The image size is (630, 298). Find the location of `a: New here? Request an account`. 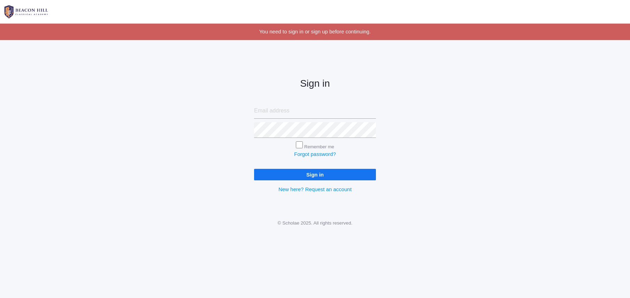

a: New here? Request an account is located at coordinates (315, 189).